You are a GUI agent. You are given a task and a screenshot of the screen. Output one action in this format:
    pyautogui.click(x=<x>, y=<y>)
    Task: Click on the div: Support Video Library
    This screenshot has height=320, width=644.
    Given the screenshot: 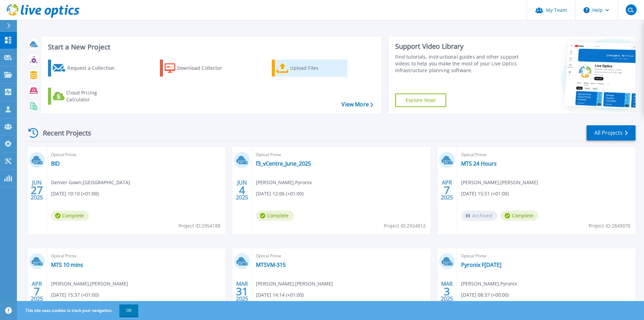 What is the action you would take?
    pyautogui.click(x=458, y=47)
    